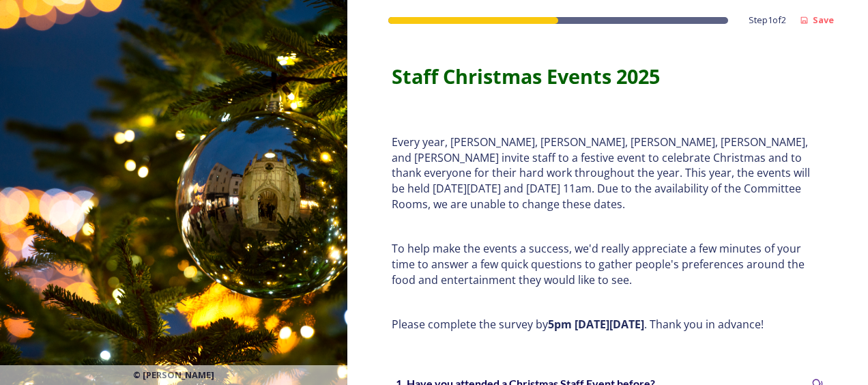  I want to click on span: Step 1 of 2, so click(767, 20).